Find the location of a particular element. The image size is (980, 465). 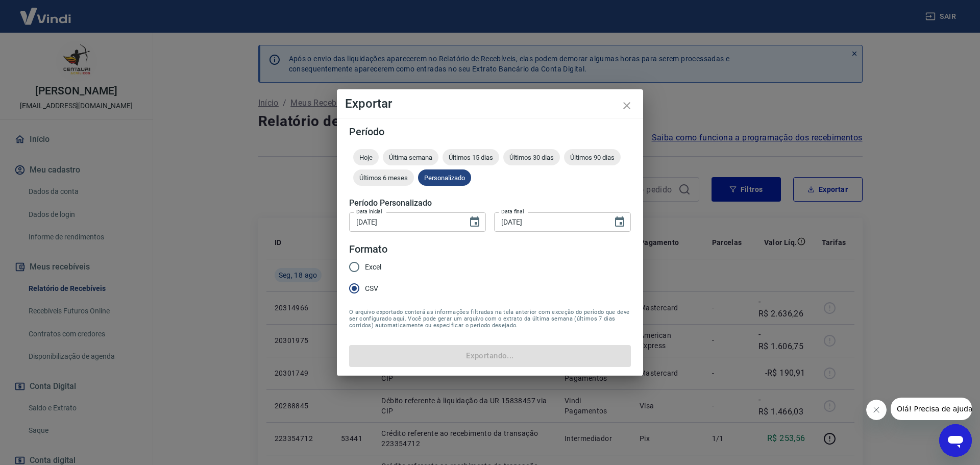

span: Personalizado is located at coordinates (444, 178).